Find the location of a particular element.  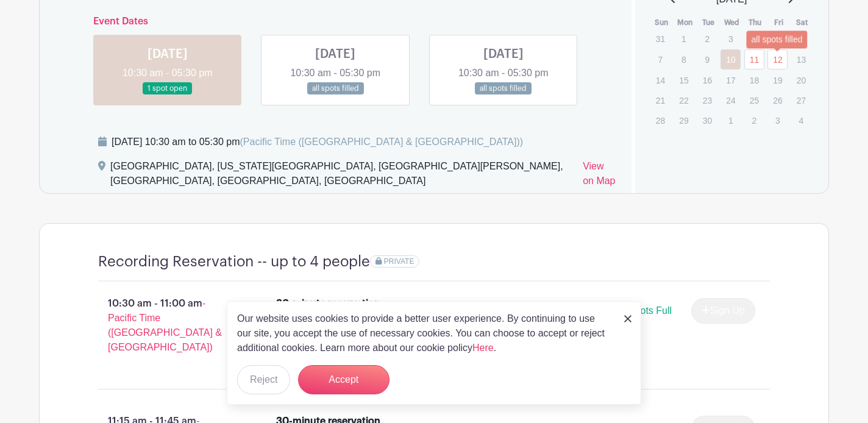

img: close_button-5f87c8562297e5c2d7936805f587ecaba9071eb48480494691a3f1689db116b3.svg is located at coordinates (628, 319).